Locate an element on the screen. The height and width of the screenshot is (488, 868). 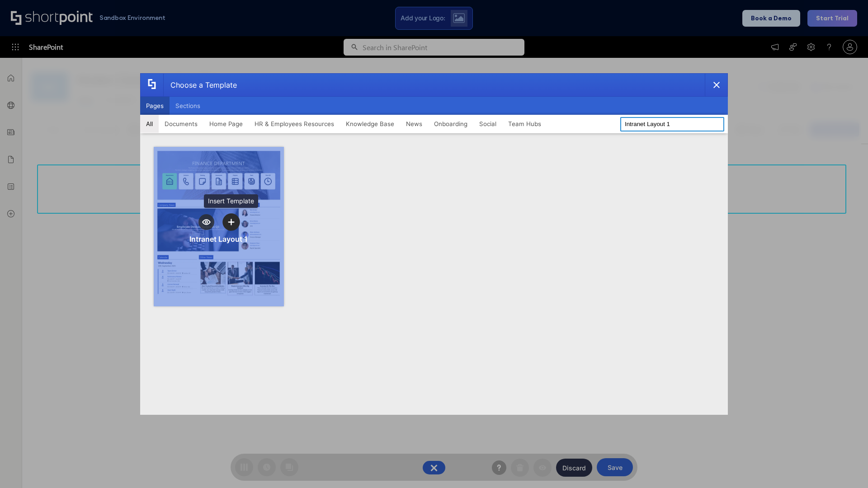
input: Search is located at coordinates (672, 125).